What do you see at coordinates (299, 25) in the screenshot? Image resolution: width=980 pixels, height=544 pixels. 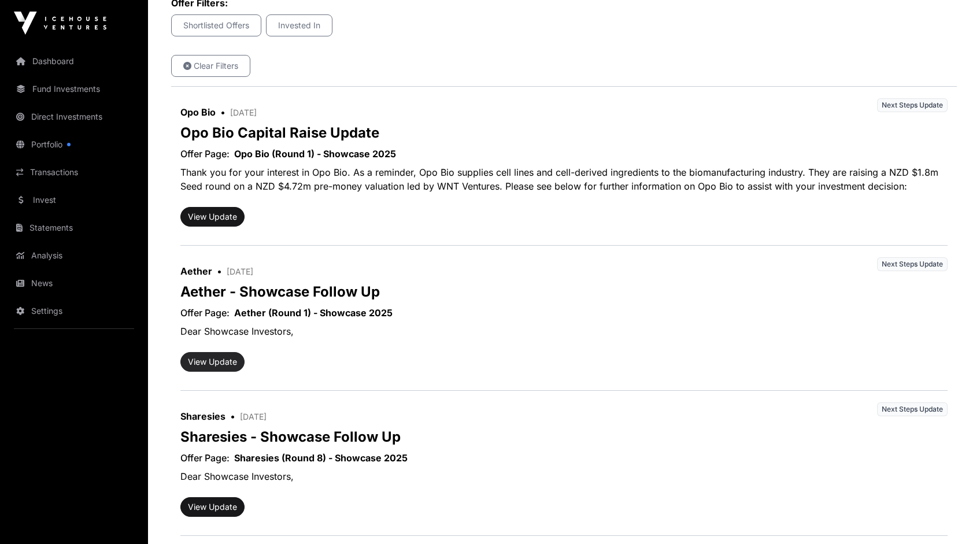 I see `button: Invested In` at bounding box center [299, 25].